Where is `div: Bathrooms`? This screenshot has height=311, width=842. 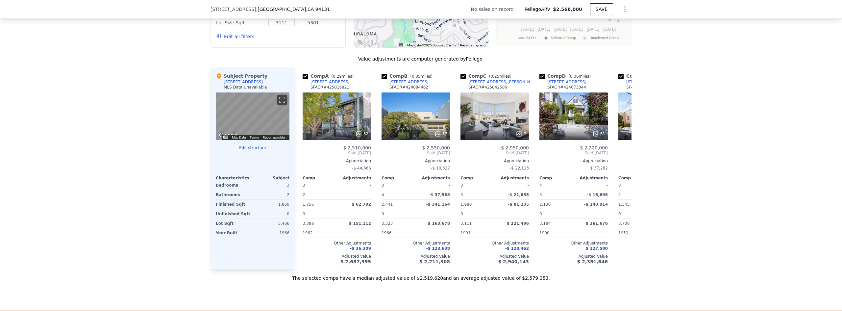
div: Bathrooms is located at coordinates (234, 195).